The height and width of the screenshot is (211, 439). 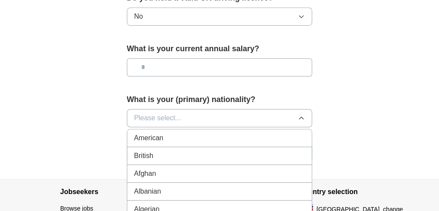 What do you see at coordinates (339, 191) in the screenshot?
I see `h4: Country selection` at bounding box center [339, 191].